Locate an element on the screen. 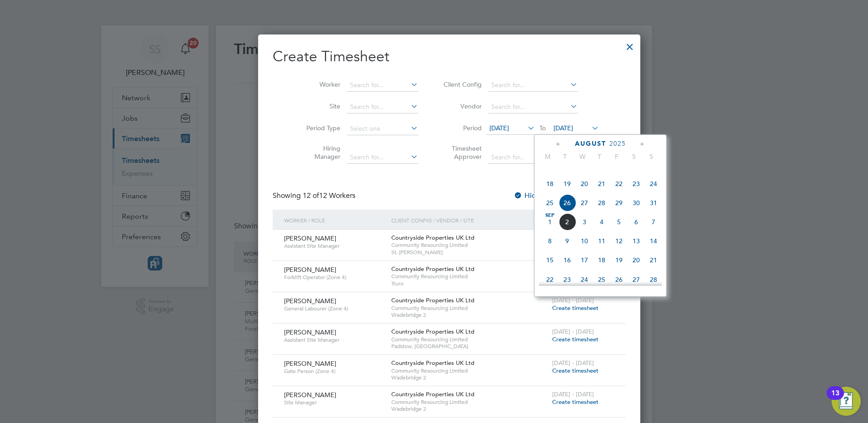 This screenshot has height=423, width=868. span: M is located at coordinates (548, 157).